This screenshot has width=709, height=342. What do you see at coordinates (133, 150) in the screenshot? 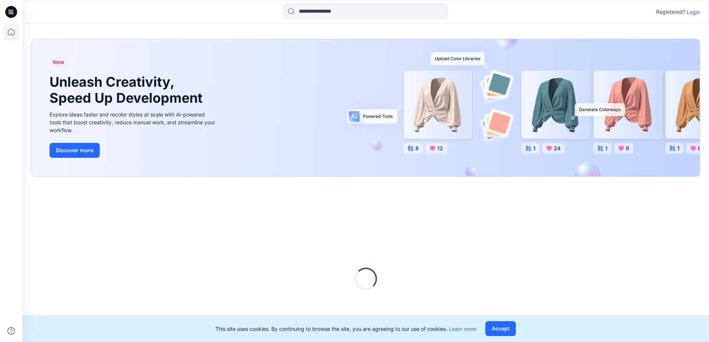
I see `a: Discover more` at bounding box center [133, 150].